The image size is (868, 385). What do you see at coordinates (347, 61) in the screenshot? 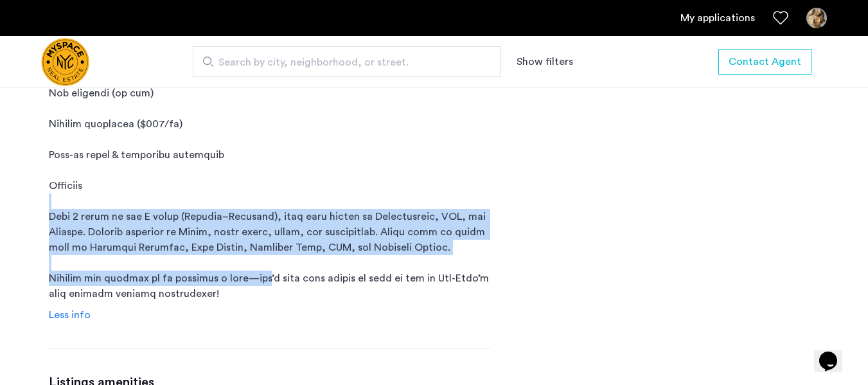
I see `input: Apartment Search` at bounding box center [347, 61].